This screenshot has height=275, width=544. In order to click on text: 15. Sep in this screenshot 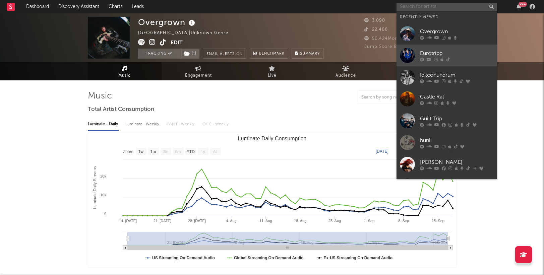, I will do `click(438, 221)`.